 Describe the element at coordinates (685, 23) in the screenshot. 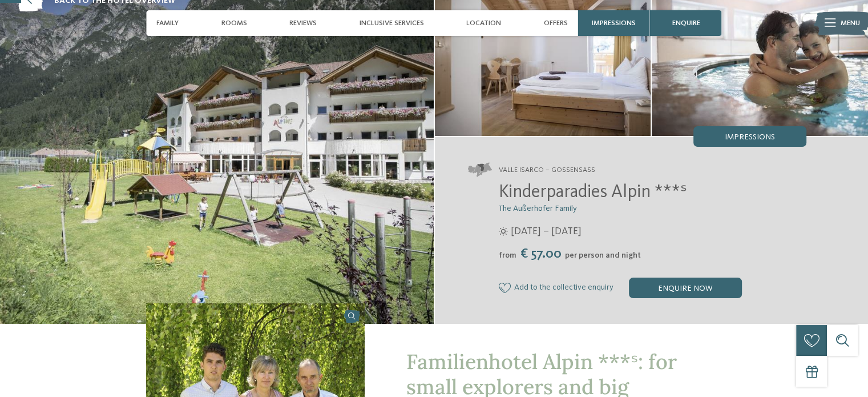

I see `span: enquire` at that location.